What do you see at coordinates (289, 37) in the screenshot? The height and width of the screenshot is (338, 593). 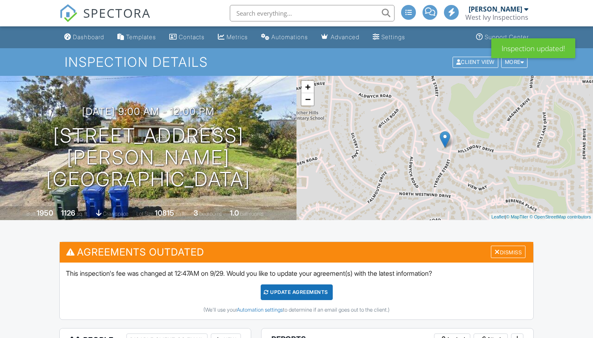 I see `div: Automations` at bounding box center [289, 37].